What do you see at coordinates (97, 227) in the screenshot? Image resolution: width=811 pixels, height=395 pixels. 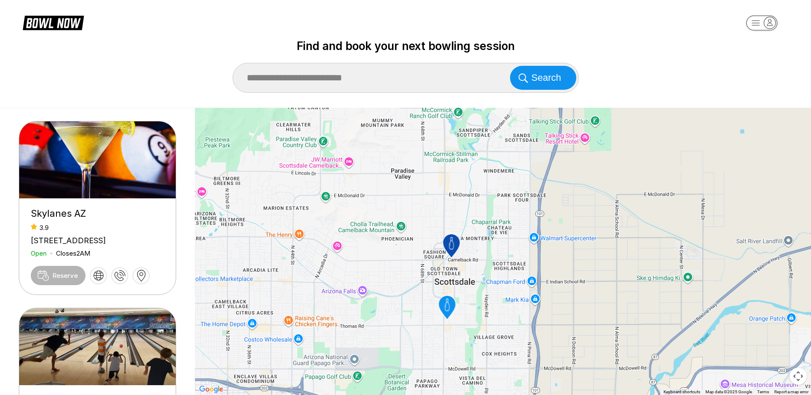 I see `div: 3.9` at bounding box center [97, 227].